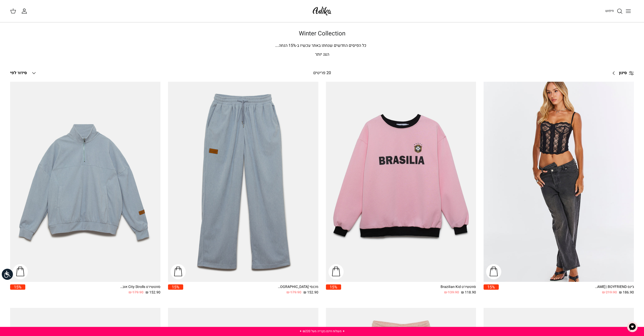 The width and height of the screenshot is (644, 336). What do you see at coordinates (451, 293) in the screenshot?
I see `span: 139.90 ₪` at bounding box center [451, 293].